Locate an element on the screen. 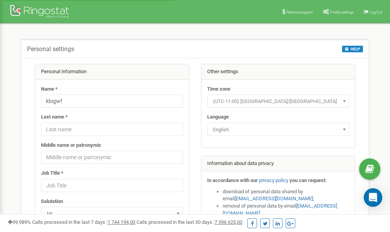 The image size is (390, 232). input: Middle name or patronymic is located at coordinates (112, 157).